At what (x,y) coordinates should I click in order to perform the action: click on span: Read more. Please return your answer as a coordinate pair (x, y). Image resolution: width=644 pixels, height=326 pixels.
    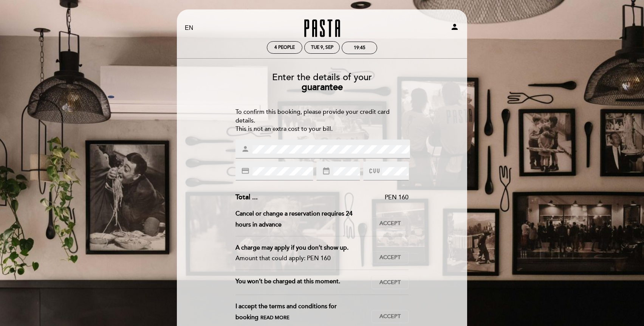
    Looking at the image, I should click on (275, 318).